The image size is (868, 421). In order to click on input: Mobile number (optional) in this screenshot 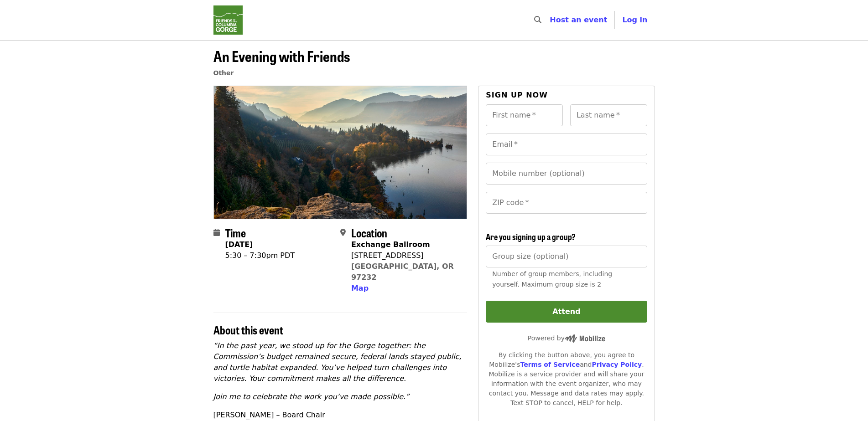, I will do `click(566, 174)`.